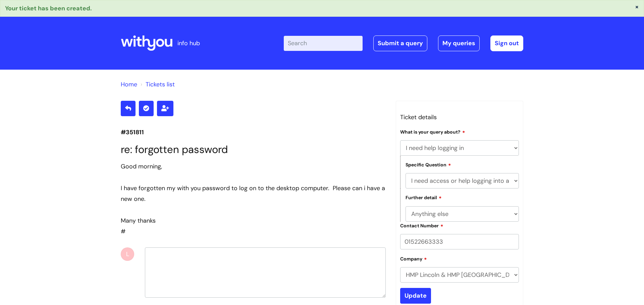  What do you see at coordinates (422, 225) in the screenshot?
I see `label: Contact Number` at bounding box center [422, 225].